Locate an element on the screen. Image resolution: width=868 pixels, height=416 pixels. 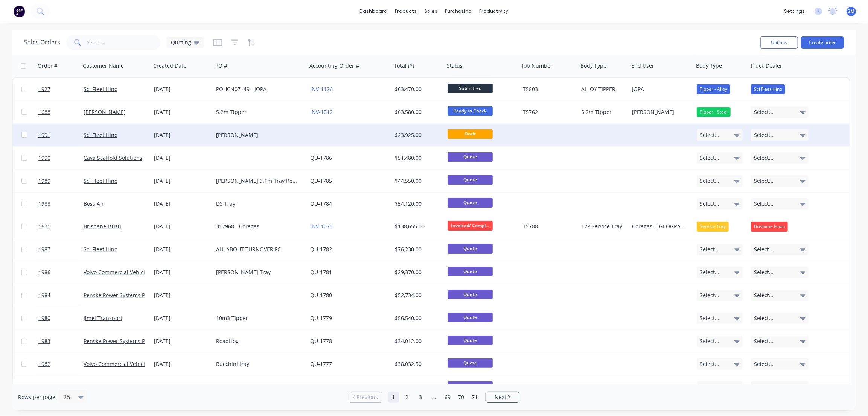
a: 1927 is located at coordinates (61, 89).